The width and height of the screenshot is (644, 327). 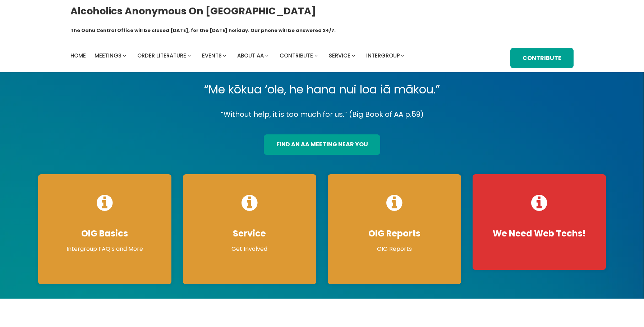 I want to click on span: Contribute, so click(x=296, y=55).